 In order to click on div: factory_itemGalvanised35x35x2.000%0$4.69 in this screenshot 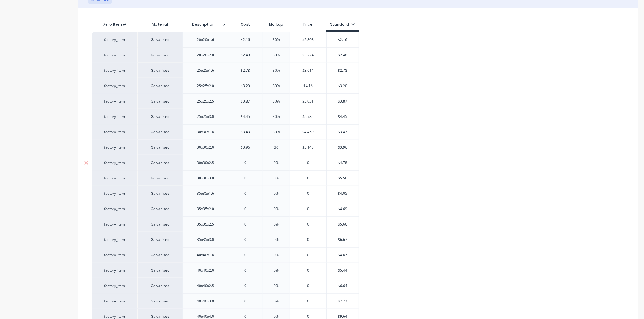, I will do `click(226, 209)`.